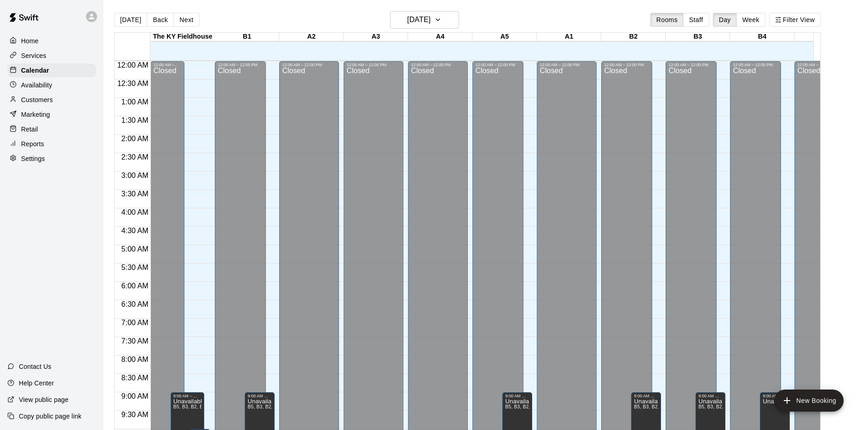 This screenshot has width=868, height=430. I want to click on button: add, so click(809, 401).